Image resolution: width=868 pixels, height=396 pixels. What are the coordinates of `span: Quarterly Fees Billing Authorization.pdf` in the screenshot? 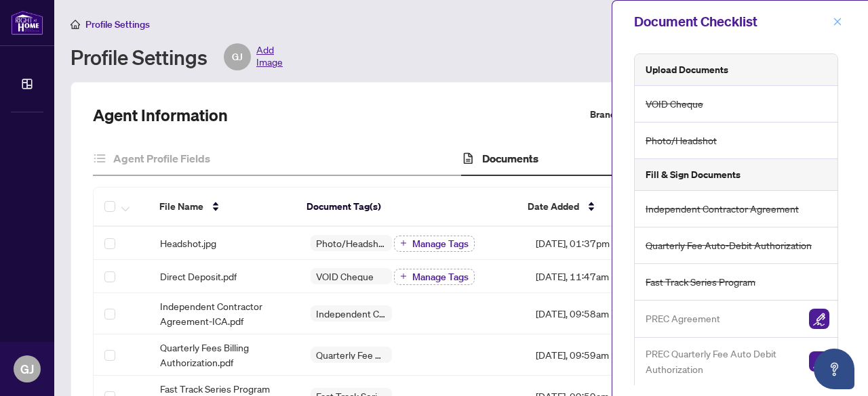 It's located at (224, 355).